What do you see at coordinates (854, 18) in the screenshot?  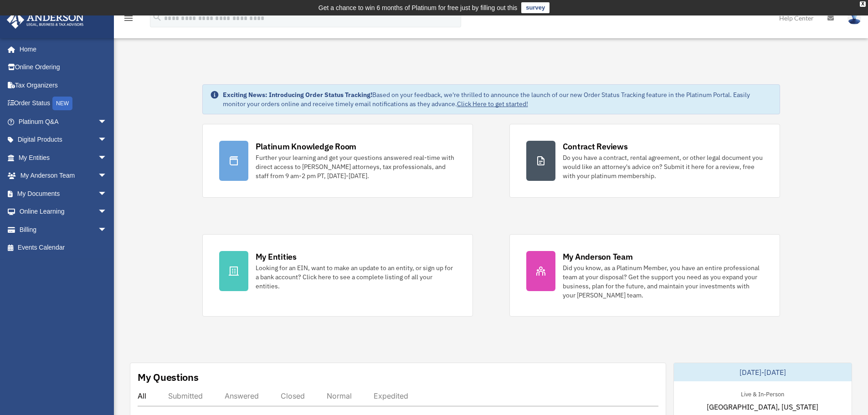 I see `img: User Pic` at bounding box center [854, 18].